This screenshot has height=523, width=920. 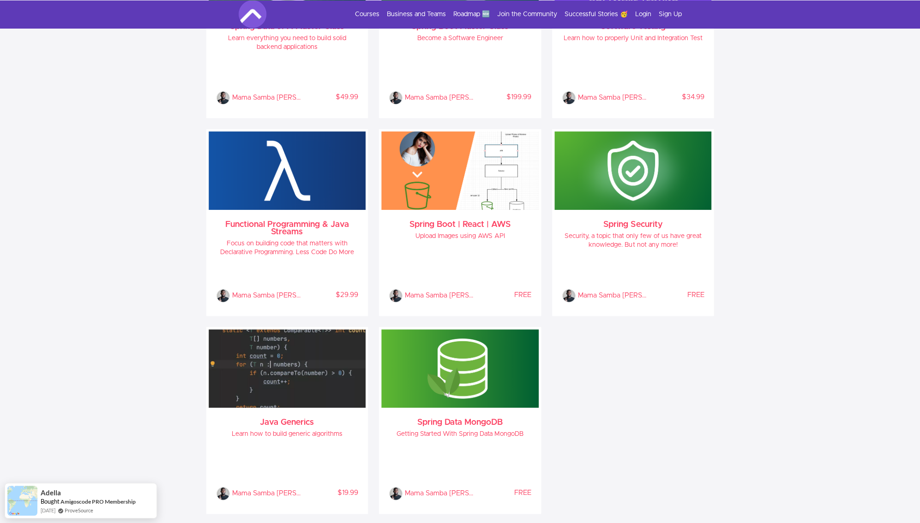 I want to click on a: Spring Security Security, a topic that only few of us have great knowledge. But not any more! Mam..., so click(x=633, y=222).